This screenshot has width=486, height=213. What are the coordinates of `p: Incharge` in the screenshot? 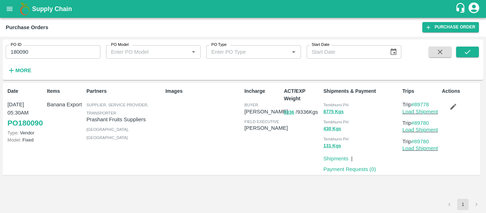 It's located at (262, 91).